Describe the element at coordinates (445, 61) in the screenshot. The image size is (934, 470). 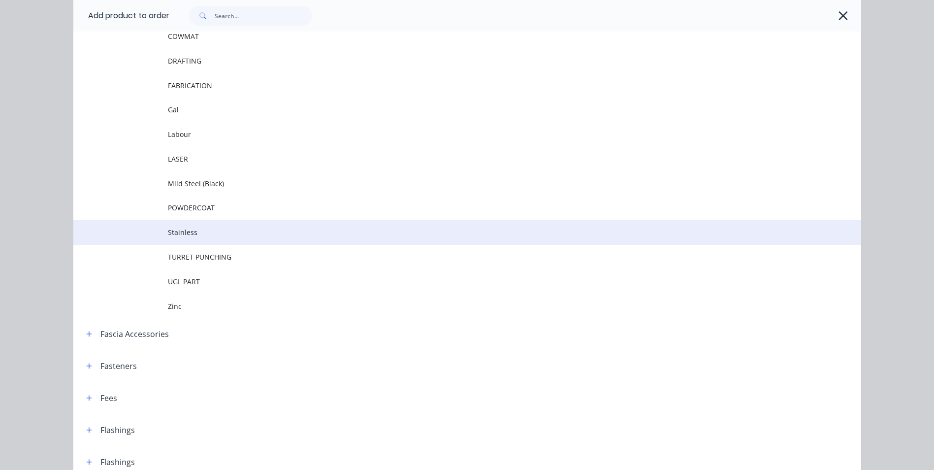
I see `span: DRAFTING` at that location.